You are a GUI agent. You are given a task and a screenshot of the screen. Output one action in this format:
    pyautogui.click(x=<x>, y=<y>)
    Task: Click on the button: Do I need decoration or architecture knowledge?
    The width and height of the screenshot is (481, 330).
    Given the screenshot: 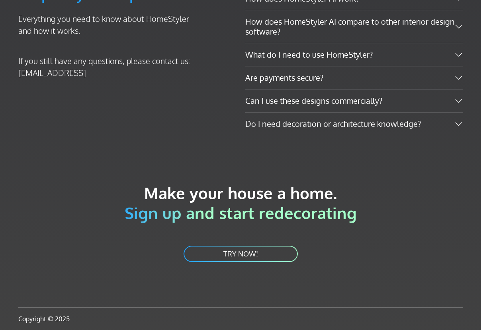 What is the action you would take?
    pyautogui.click(x=354, y=124)
    